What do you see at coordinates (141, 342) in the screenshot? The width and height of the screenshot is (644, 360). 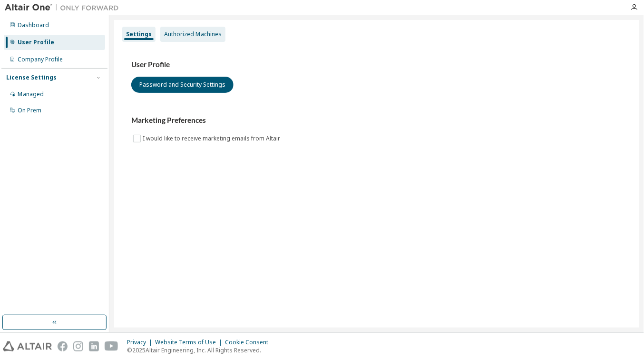 I see `div: Privacy` at bounding box center [141, 342].